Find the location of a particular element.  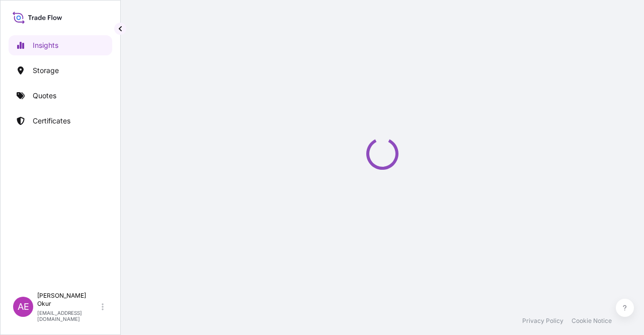

span: AE is located at coordinates (23, 307).